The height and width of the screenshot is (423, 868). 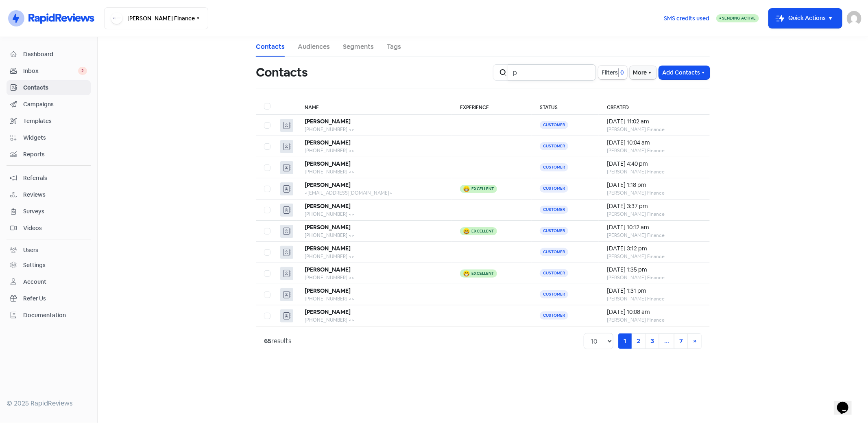 I want to click on span: Reports, so click(x=55, y=154).